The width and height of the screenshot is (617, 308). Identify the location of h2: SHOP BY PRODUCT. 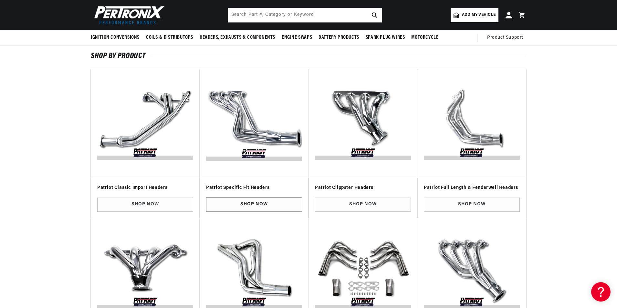
(309, 56).